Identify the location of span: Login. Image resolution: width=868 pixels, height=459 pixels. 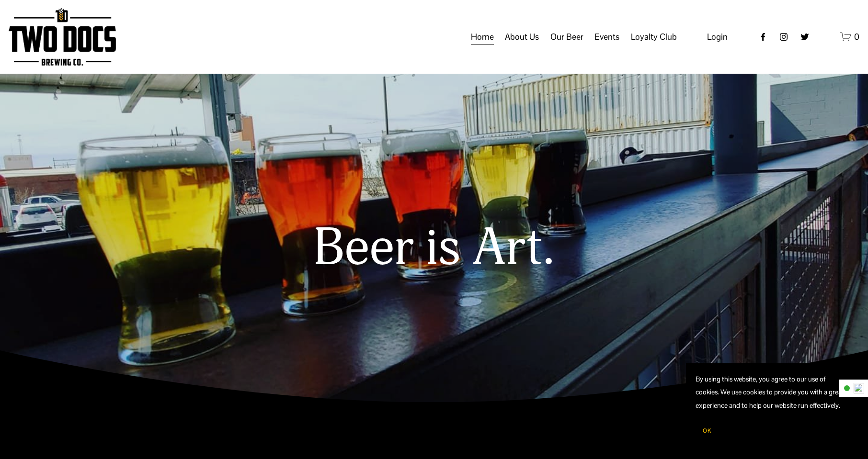
(717, 36).